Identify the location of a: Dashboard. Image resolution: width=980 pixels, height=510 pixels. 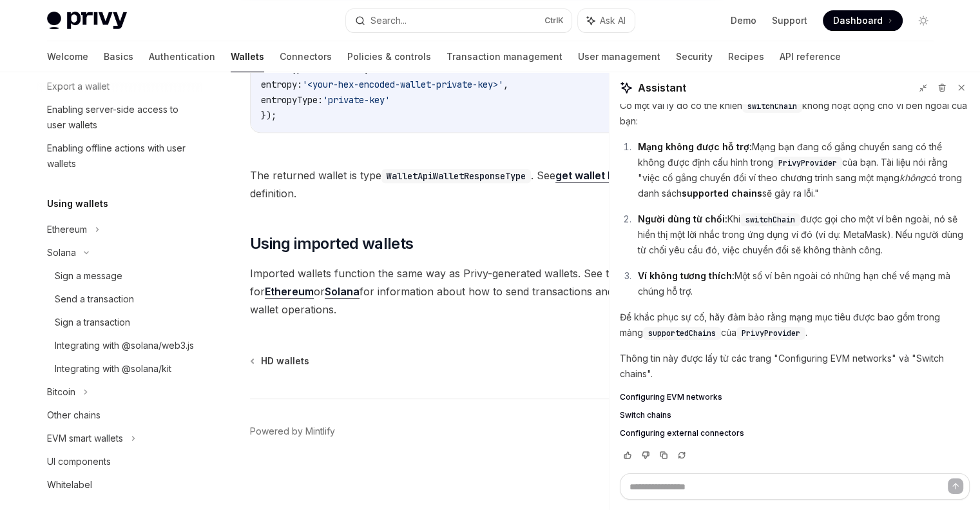
(862, 20).